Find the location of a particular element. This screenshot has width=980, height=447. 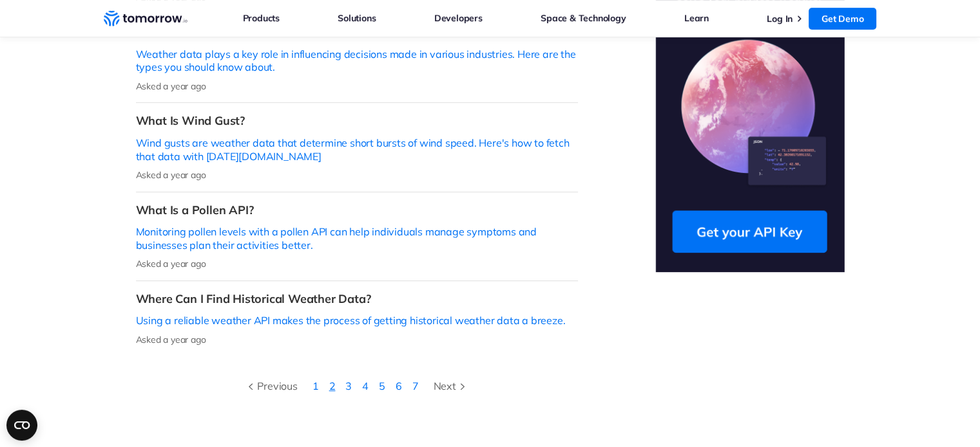

a: Get Demo is located at coordinates (842, 19).